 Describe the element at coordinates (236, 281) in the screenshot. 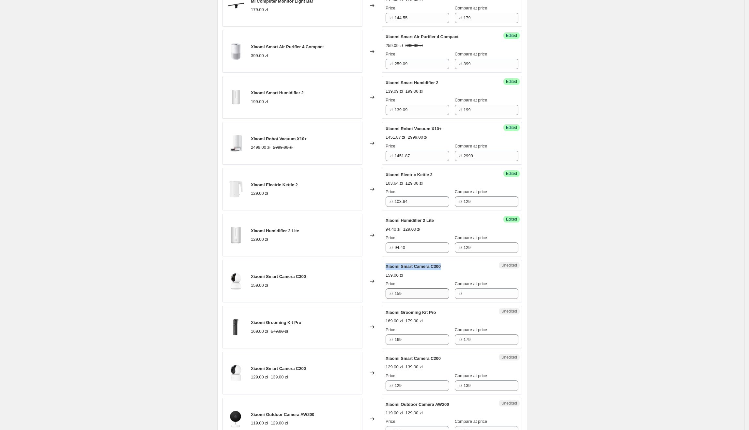

I see `img: 4903_xiaomi_smart_camera_c300-1-base-1600px_c9312cd1-67de-45fd-975f-b7f8a19ab3ba_80x.png` at that location.